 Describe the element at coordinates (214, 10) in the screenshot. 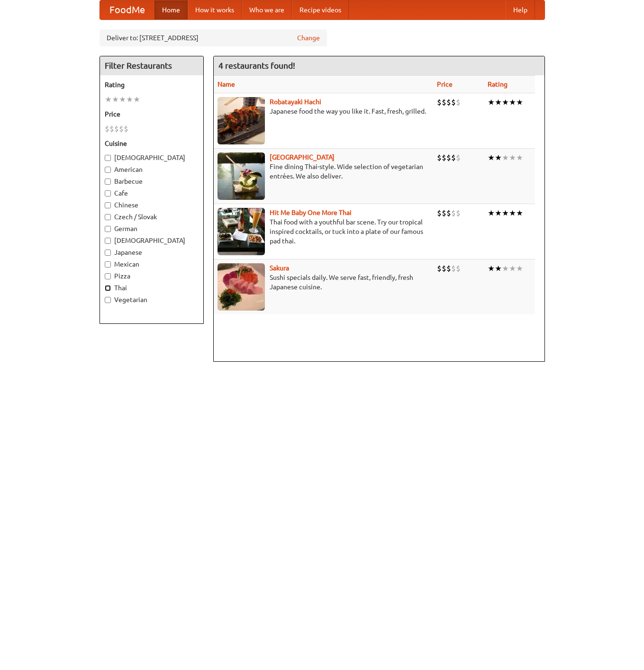

I see `a: How it works` at that location.